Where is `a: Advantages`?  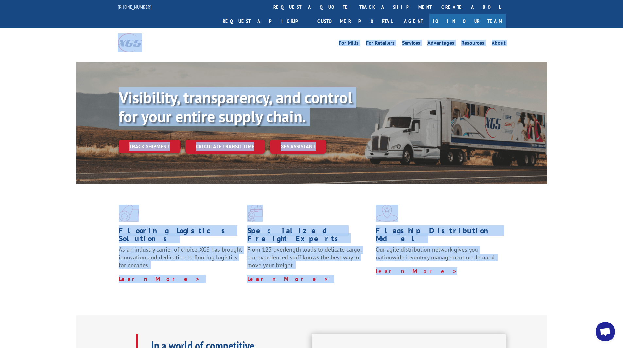 a: Advantages is located at coordinates (441, 44).